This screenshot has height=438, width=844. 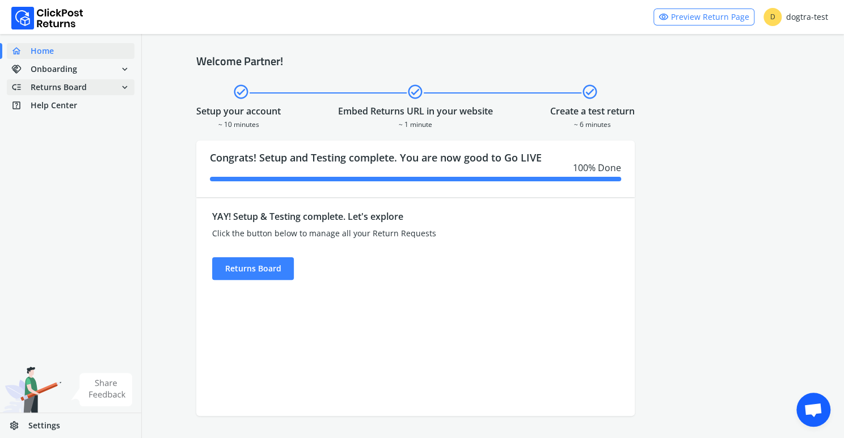 I want to click on img: share feedback, so click(x=102, y=390).